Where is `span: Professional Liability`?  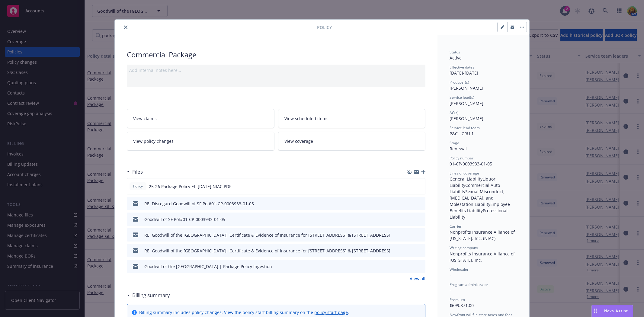 span: Professional Liability is located at coordinates (479, 214).